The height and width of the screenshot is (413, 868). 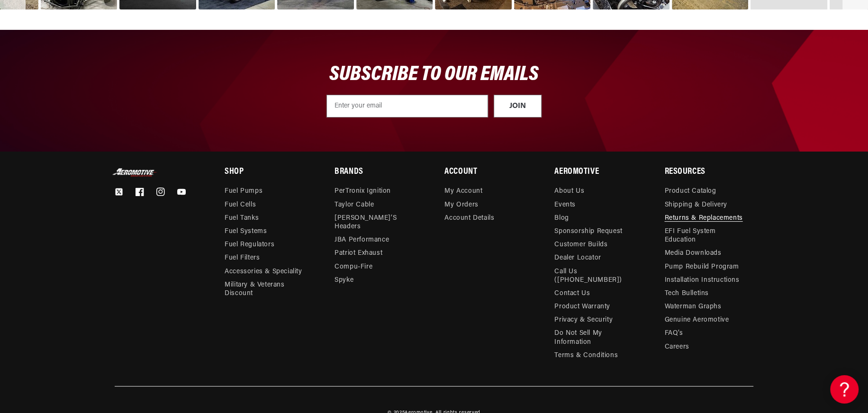 I want to click on a: Shipping & Delivery, so click(x=695, y=205).